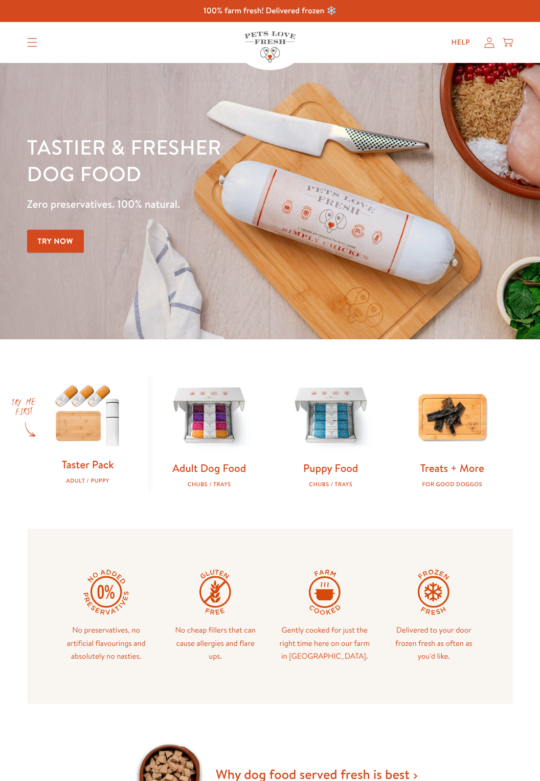 Image resolution: width=540 pixels, height=781 pixels. I want to click on h1: Tastier & fresher dog food, so click(189, 160).